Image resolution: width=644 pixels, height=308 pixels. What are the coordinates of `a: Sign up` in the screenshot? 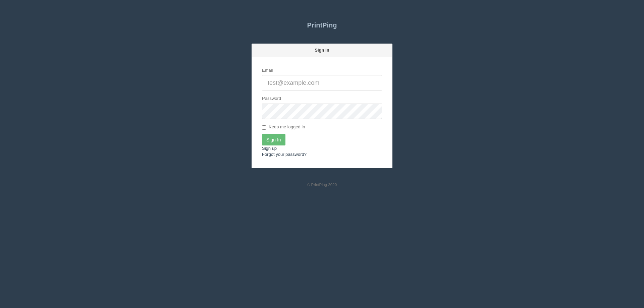 It's located at (269, 148).